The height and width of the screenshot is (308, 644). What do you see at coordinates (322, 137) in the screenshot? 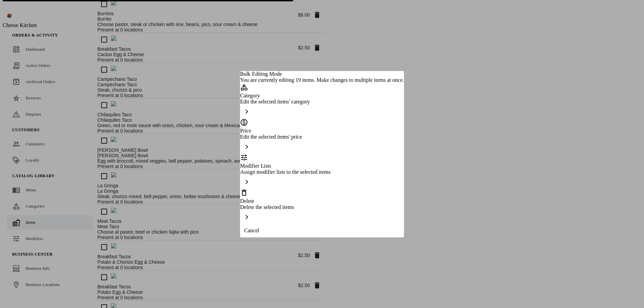
I see `div: Edit the selected items' price` at bounding box center [322, 137].